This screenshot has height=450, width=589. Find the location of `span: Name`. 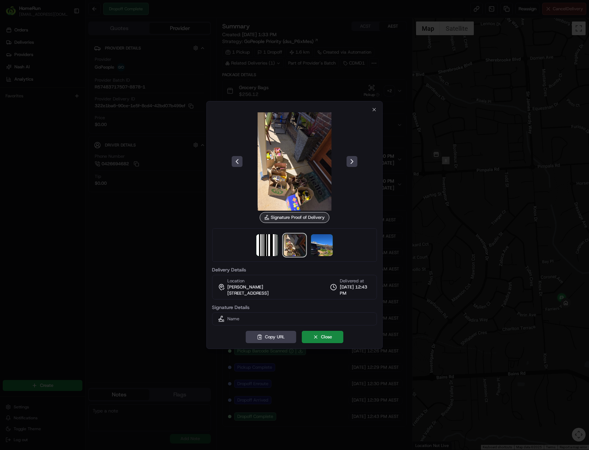

span: Name is located at coordinates (233, 319).